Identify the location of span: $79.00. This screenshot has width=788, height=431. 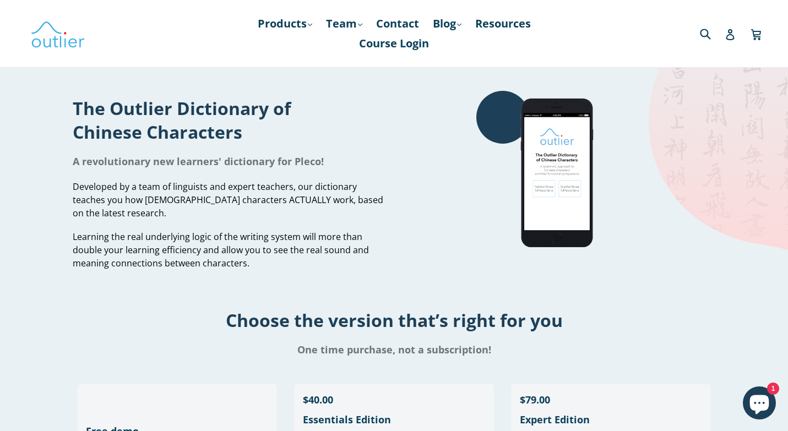
(534, 400).